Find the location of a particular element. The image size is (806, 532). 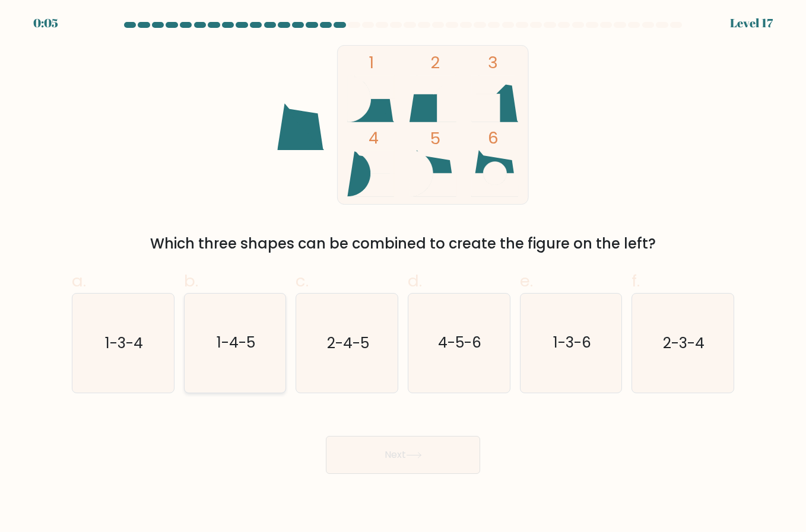

tspan: 2 is located at coordinates (435, 63).